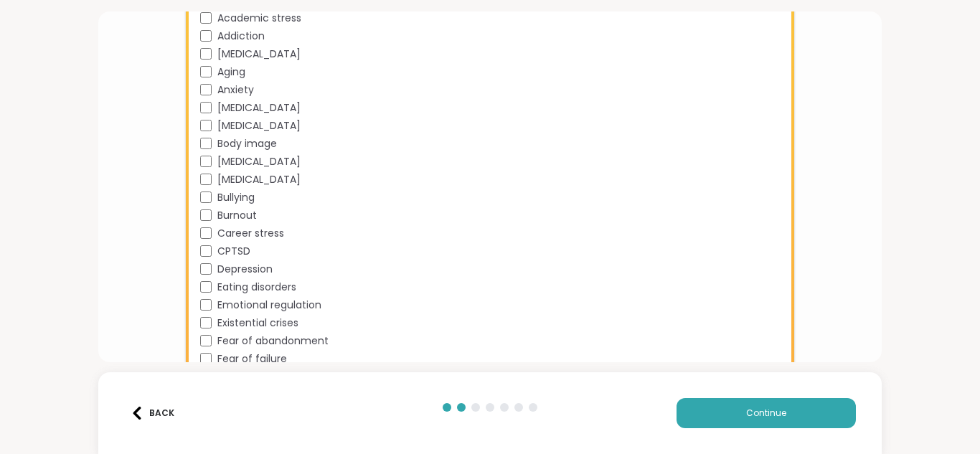 Image resolution: width=980 pixels, height=454 pixels. I want to click on span: Burnout, so click(237, 215).